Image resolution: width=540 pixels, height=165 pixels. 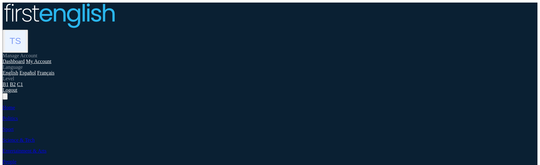 What do you see at coordinates (13, 61) in the screenshot?
I see `a: Dashboard` at bounding box center [13, 61].